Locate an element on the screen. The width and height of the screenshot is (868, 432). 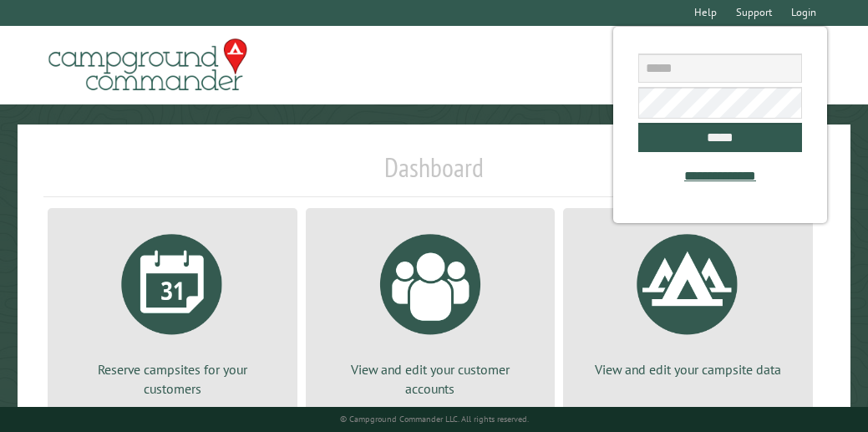
a: View and edit your customer accounts is located at coordinates (430, 310).